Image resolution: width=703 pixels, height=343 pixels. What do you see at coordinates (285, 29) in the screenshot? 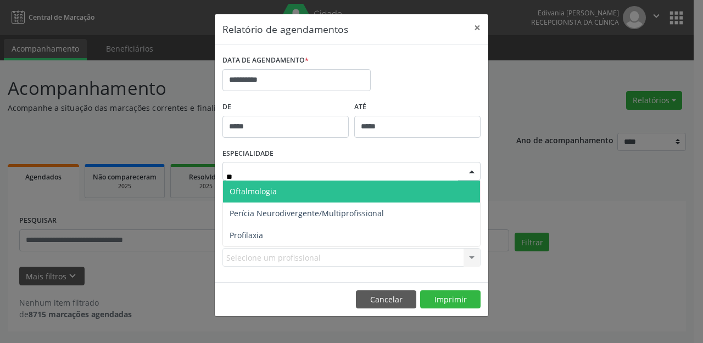
I see `h5: Relatório de agendamentos` at bounding box center [285, 29].